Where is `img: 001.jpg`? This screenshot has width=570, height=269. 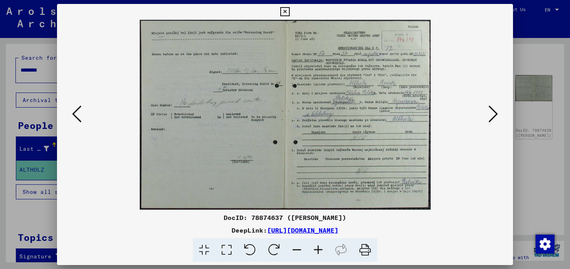
img: 001.jpg is located at coordinates (285, 115).